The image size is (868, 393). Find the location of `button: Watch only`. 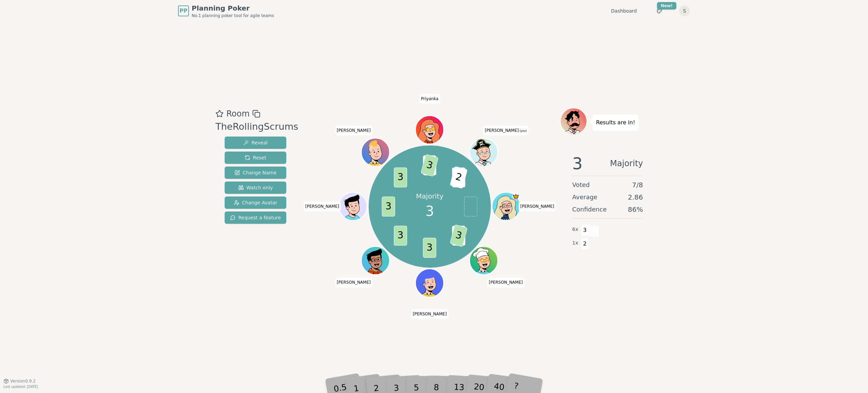

button: Watch only is located at coordinates (255, 188).